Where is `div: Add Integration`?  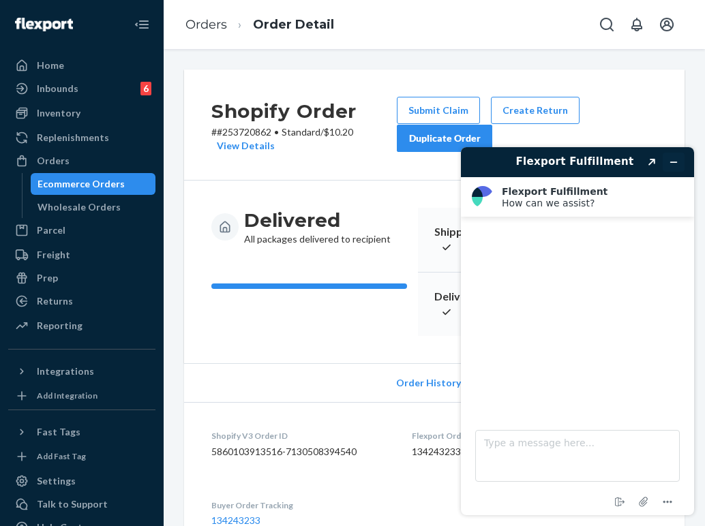 div: Add Integration is located at coordinates (67, 395).